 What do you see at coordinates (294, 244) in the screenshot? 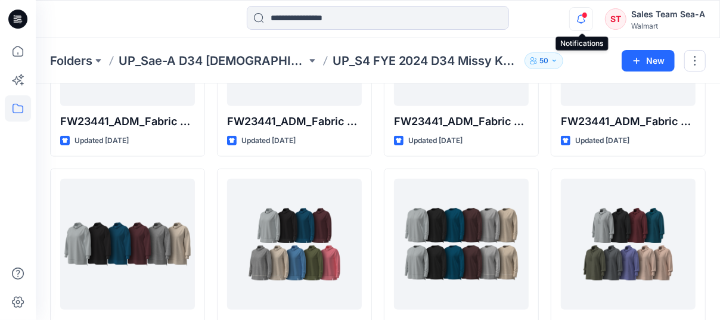
I see `a: FW23443_ADM_COWL NECK SWEATSHIRT` at bounding box center [294, 244].